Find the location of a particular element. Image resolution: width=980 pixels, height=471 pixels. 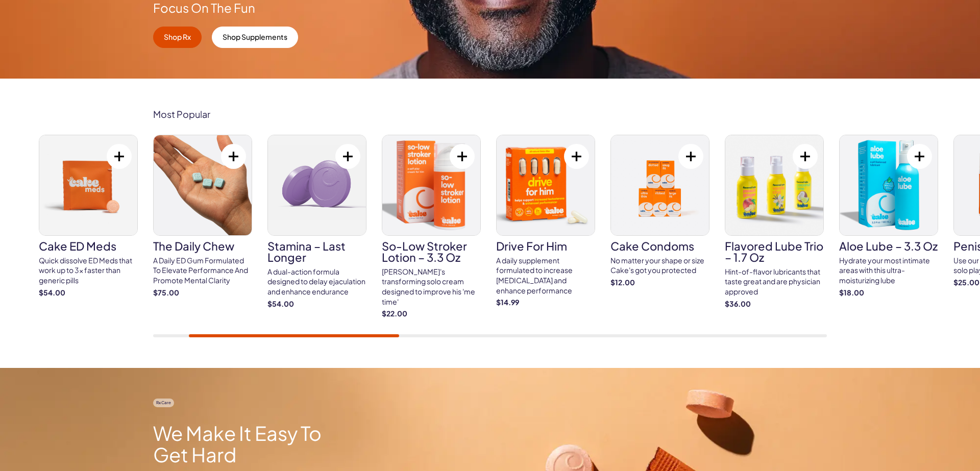

a: Cake ED Meds Cake ED Meds Quick dissolve ED Meds that work up to 3x faster than generic pills $54.00 is located at coordinates (88, 216).